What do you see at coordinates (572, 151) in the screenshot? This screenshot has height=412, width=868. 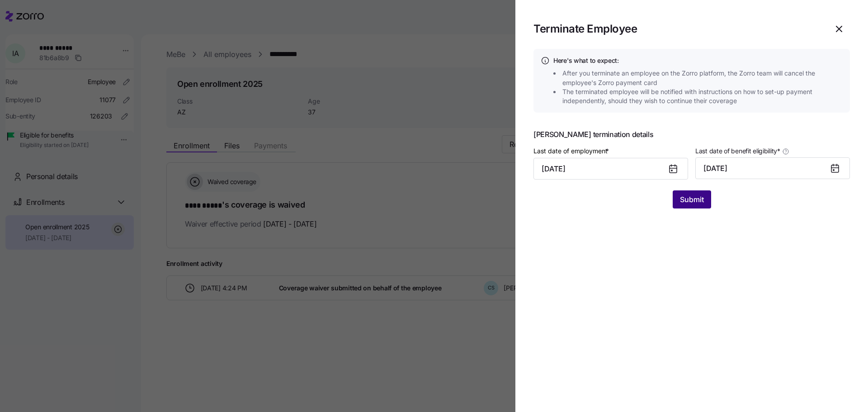 I see `label: Last date of employment` at bounding box center [572, 151].